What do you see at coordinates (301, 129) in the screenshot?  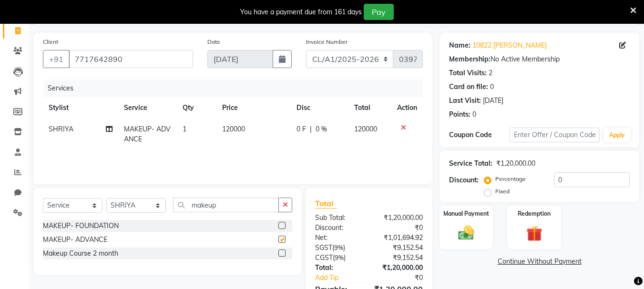 I see `span: 0 F` at bounding box center [301, 129].